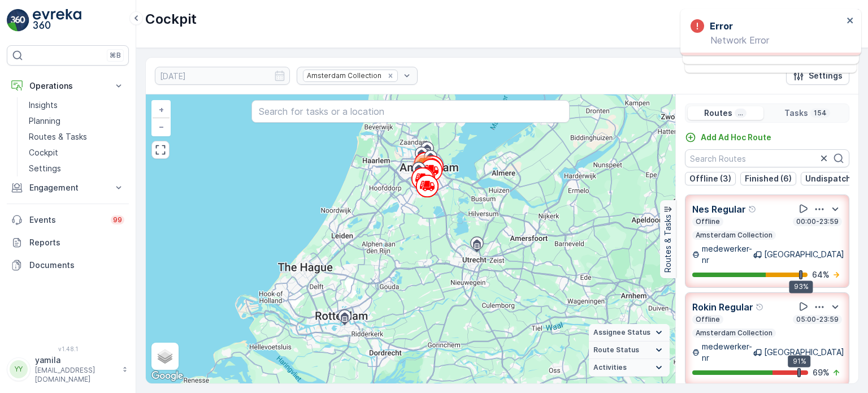 The width and height of the screenshot is (868, 393). Describe the element at coordinates (820, 113) in the screenshot. I see `p: 154` at that location.